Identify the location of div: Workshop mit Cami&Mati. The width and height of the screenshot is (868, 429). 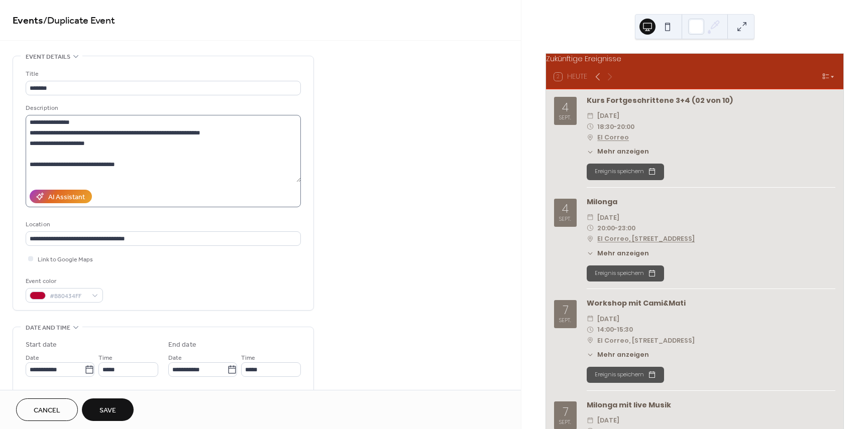
(711, 304).